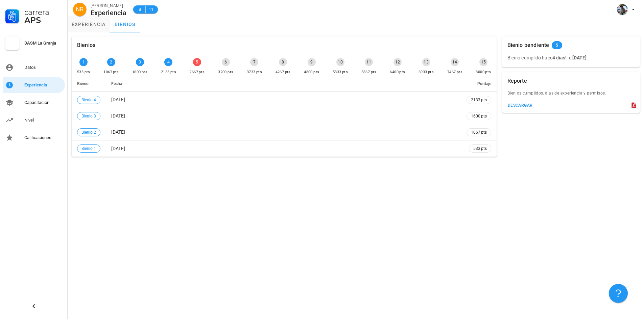  I want to click on div: 533 pts, so click(84, 72).